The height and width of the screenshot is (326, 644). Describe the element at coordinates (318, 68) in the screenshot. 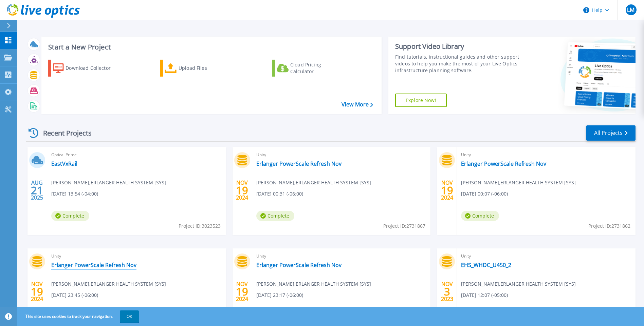

I see `div: Cloud Pricing Calculator` at that location.